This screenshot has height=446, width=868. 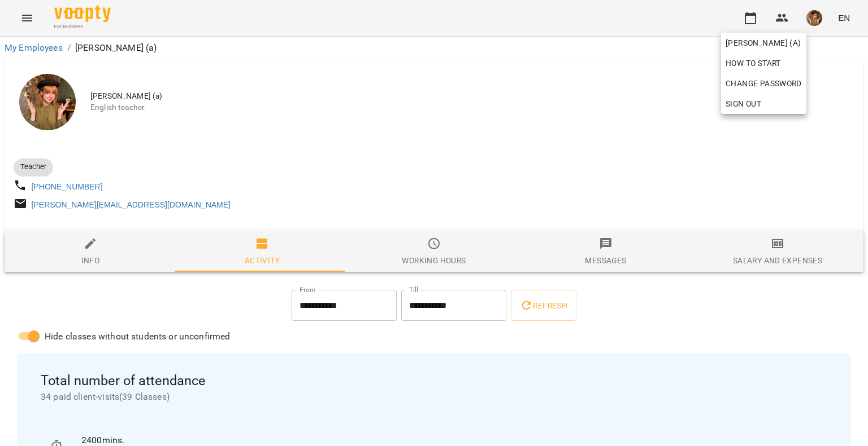 I want to click on span: Sign Out, so click(x=743, y=103).